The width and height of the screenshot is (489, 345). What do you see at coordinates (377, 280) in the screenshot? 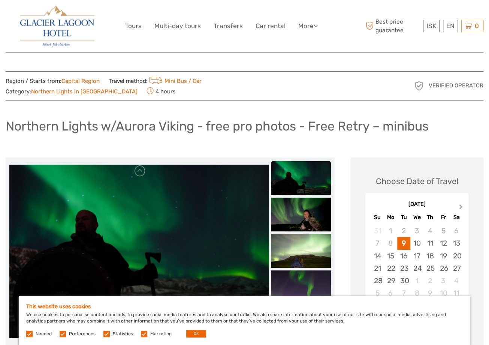
I see `div: Choose Sunday, September 28th, 2025` at bounding box center [377, 280].